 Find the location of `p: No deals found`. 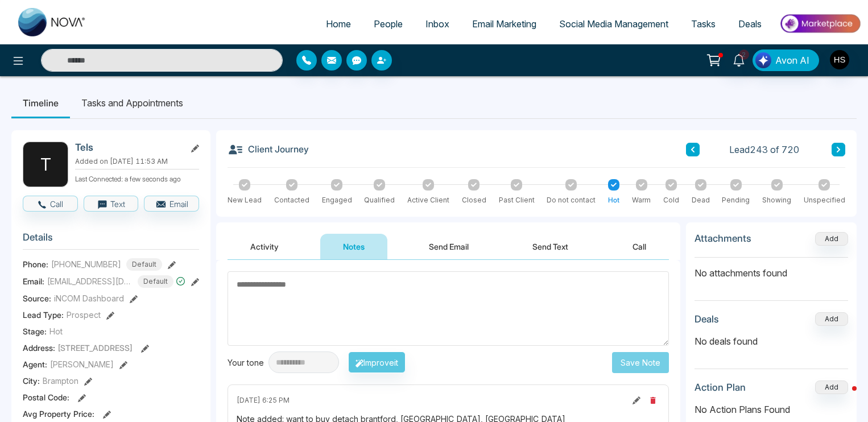

p: No deals found is located at coordinates (772, 341).